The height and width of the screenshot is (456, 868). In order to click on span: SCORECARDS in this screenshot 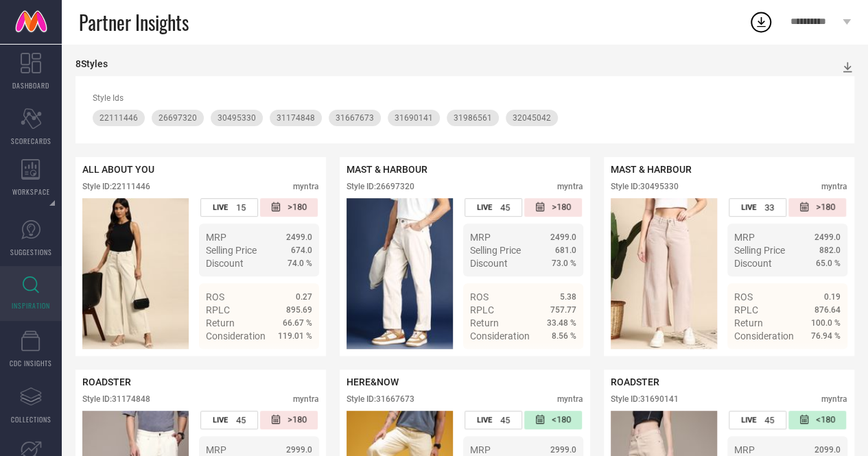, I will do `click(31, 140)`.